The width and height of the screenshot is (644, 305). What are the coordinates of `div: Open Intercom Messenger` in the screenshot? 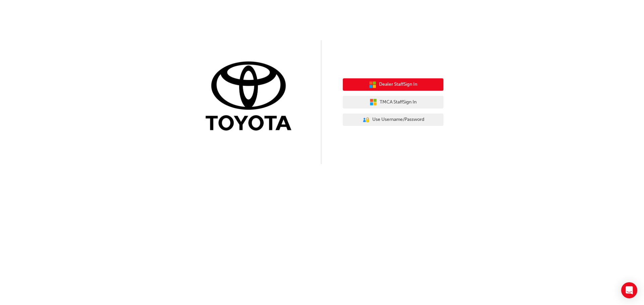 It's located at (629, 291).